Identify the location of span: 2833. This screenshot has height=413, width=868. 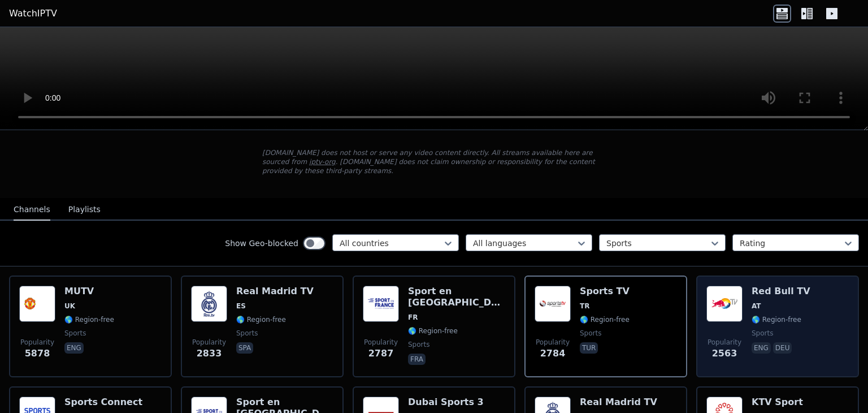
(209, 354).